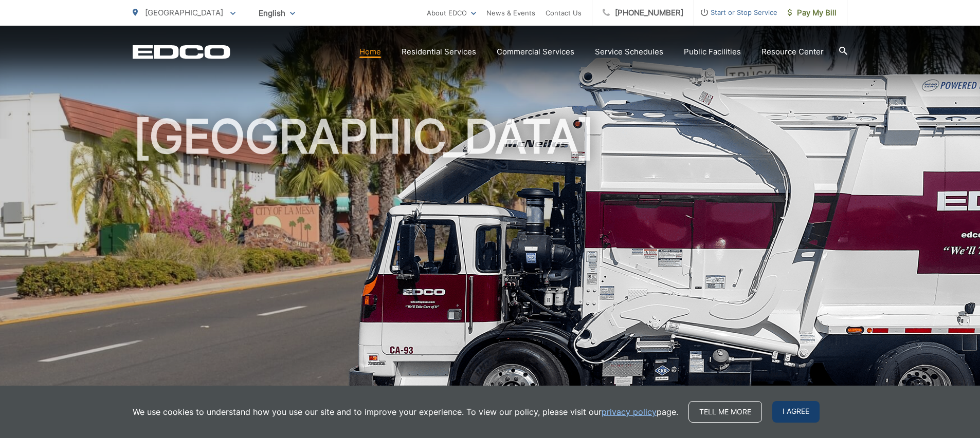 The height and width of the screenshot is (438, 980). I want to click on a: Contact Us, so click(563, 13).